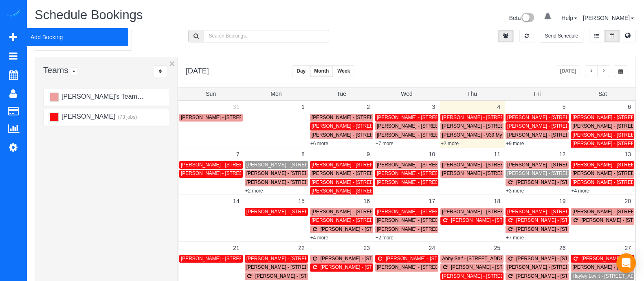 The height and width of the screenshot is (281, 644). I want to click on a: 1, so click(303, 106).